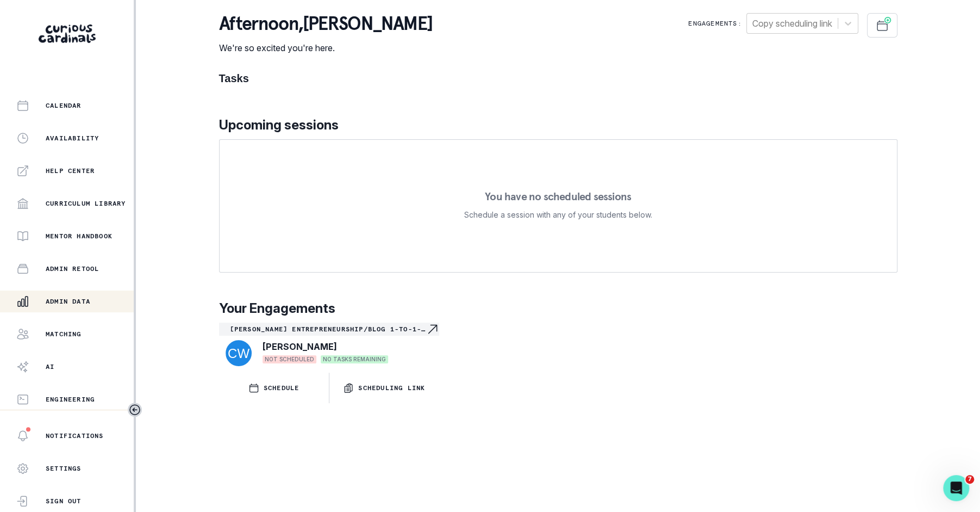 The height and width of the screenshot is (512, 980). Describe the element at coordinates (63, 468) in the screenshot. I see `p: Settings` at that location.